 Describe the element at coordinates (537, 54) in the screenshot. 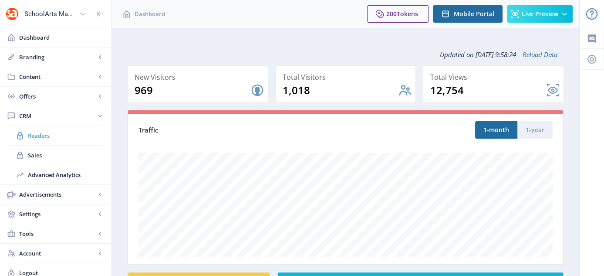

I see `a: Reload Data` at that location.